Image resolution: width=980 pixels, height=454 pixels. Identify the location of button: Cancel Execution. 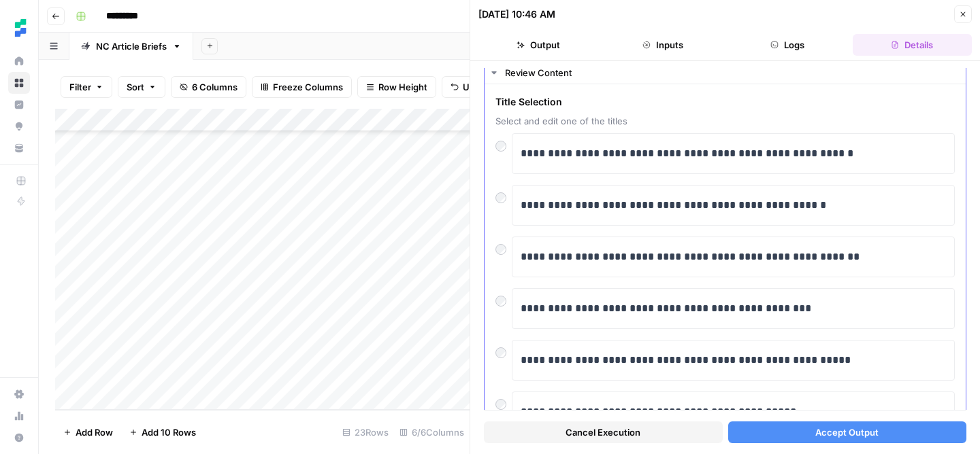
(603, 432).